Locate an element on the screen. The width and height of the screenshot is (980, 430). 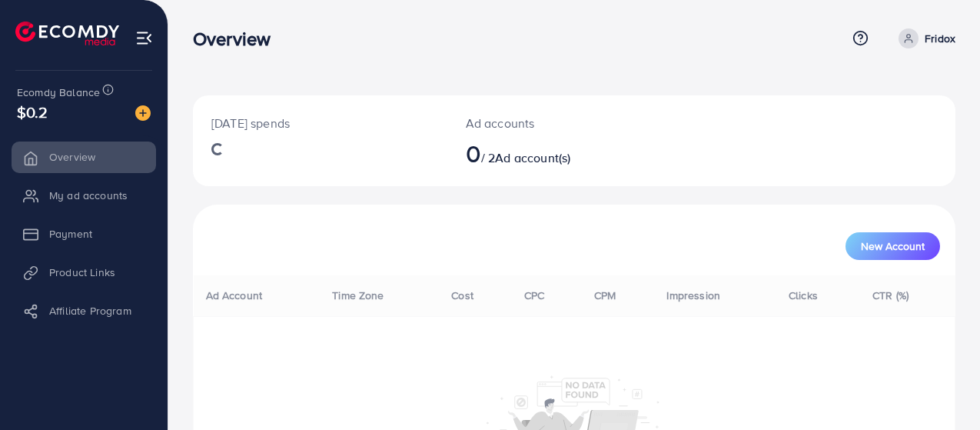
a: Fridox is located at coordinates (924, 39).